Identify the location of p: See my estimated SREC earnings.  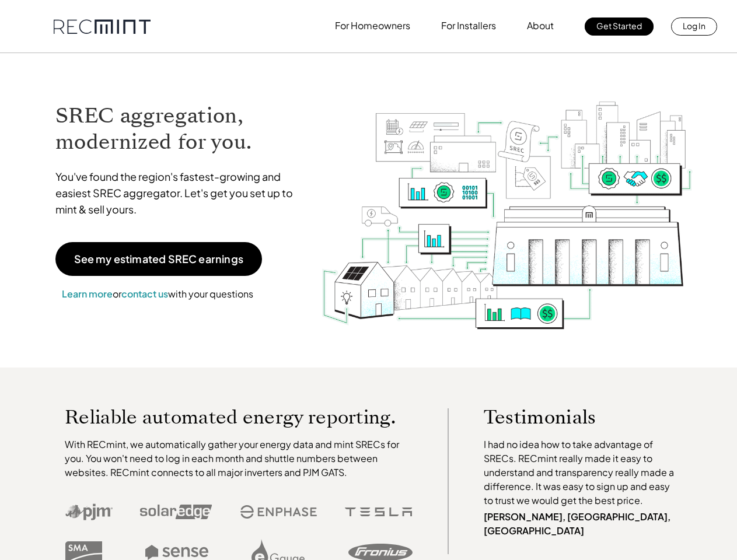
(159, 259).